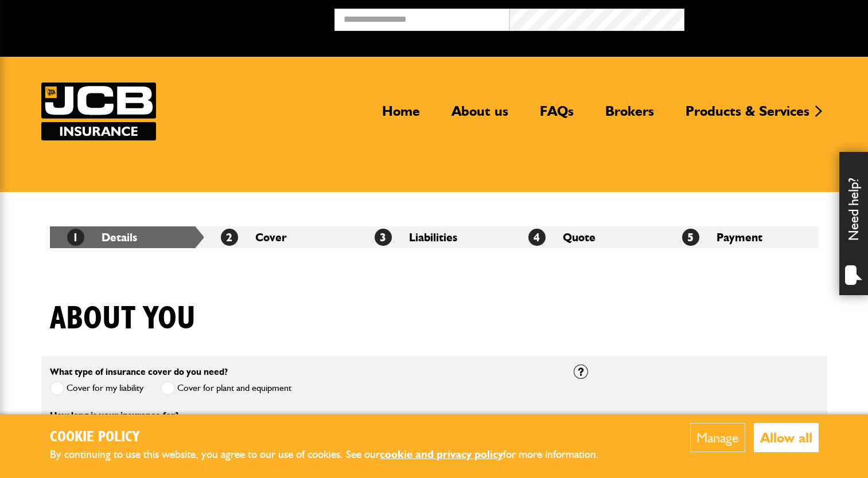 Image resolution: width=868 pixels, height=478 pixels. What do you see at coordinates (114, 416) in the screenshot?
I see `label: How long is your insurance for?` at bounding box center [114, 416].